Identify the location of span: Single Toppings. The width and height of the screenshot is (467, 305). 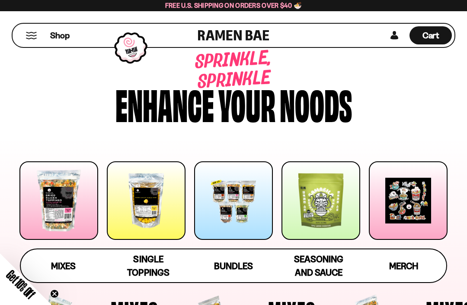
(148, 266).